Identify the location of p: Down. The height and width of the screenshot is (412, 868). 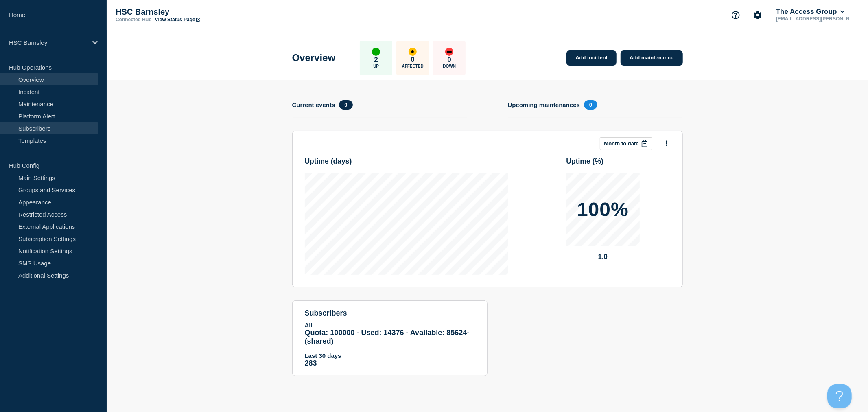
(450, 66).